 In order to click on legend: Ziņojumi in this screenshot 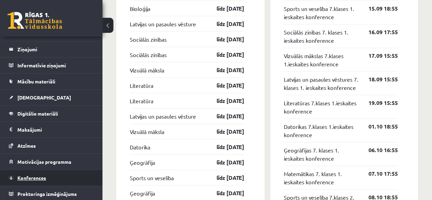, I will do `click(56, 49)`.